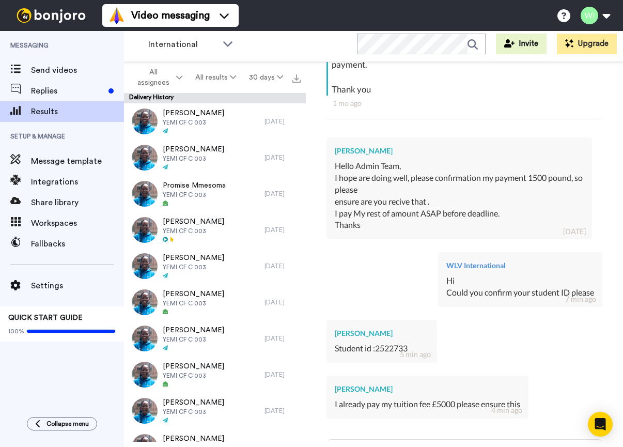 The height and width of the screenshot is (447, 623). What do you see at coordinates (266, 78) in the screenshot?
I see `button: 30 days` at bounding box center [266, 78].